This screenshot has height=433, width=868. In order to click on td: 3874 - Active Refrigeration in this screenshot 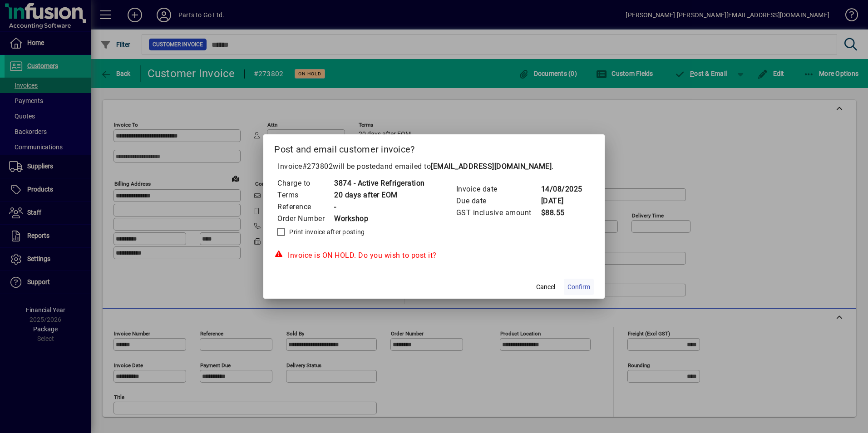, I will do `click(379, 183)`.